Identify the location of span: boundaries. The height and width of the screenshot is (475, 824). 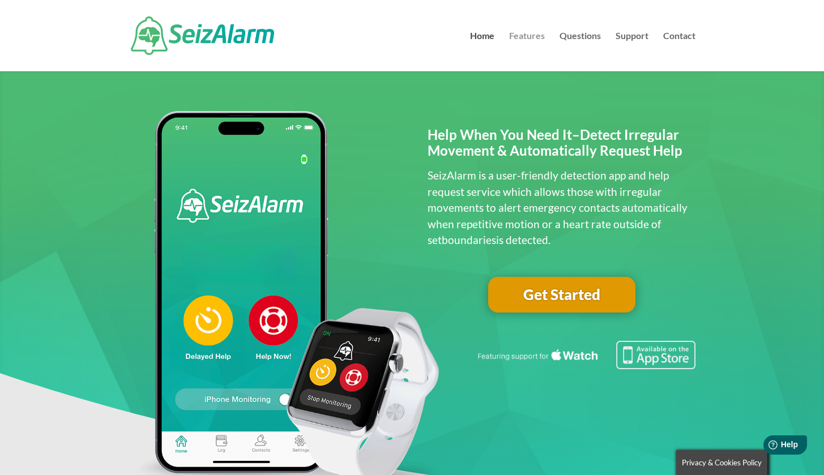
(469, 240).